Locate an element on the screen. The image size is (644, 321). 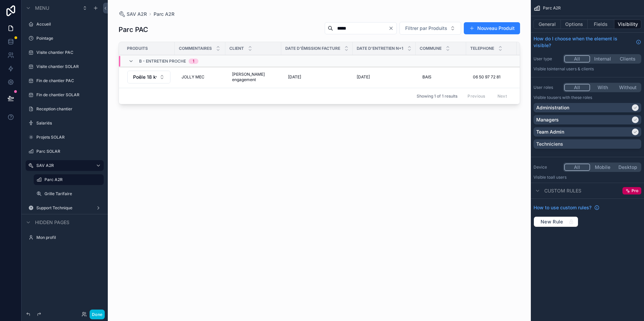
label: Visite chantier PAC is located at coordinates (68, 53).